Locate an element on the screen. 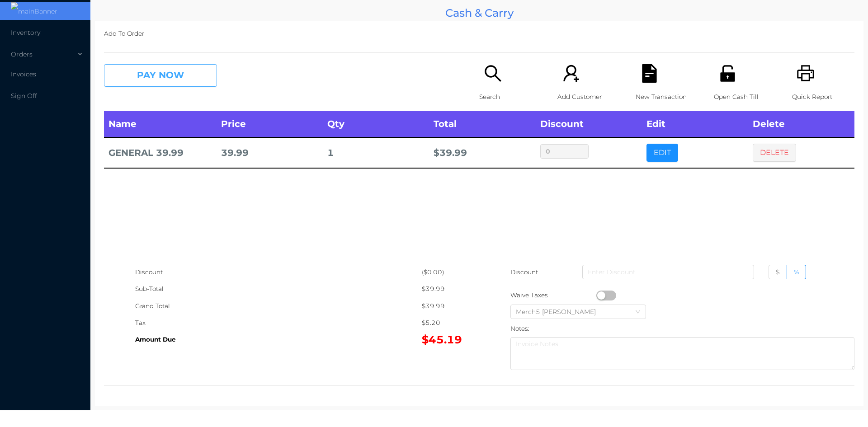  span: Sign Off is located at coordinates (24, 96).